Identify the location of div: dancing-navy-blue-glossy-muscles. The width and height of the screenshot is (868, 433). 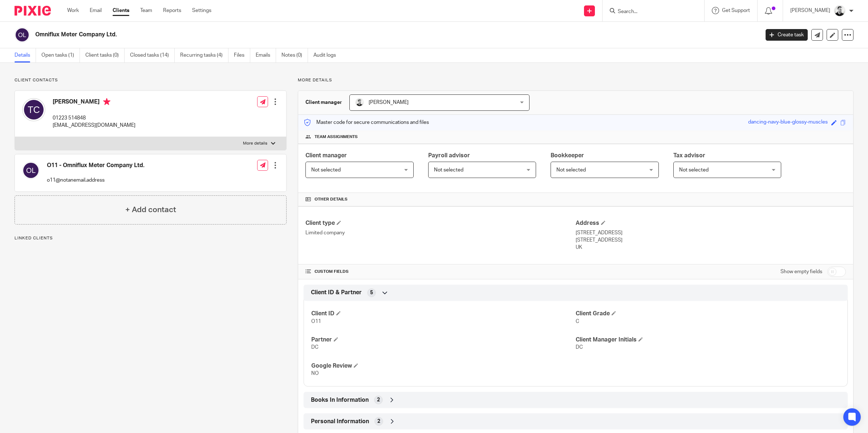
(788, 122).